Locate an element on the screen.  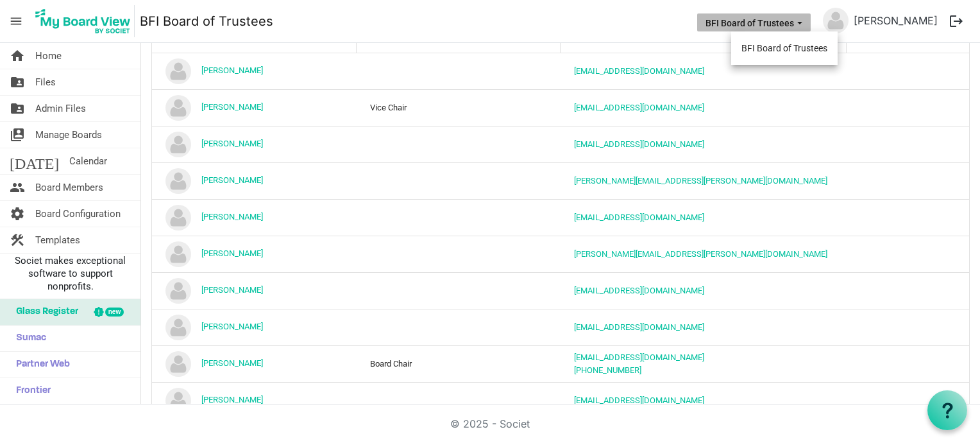
a: My Board View Logo is located at coordinates (85, 21).